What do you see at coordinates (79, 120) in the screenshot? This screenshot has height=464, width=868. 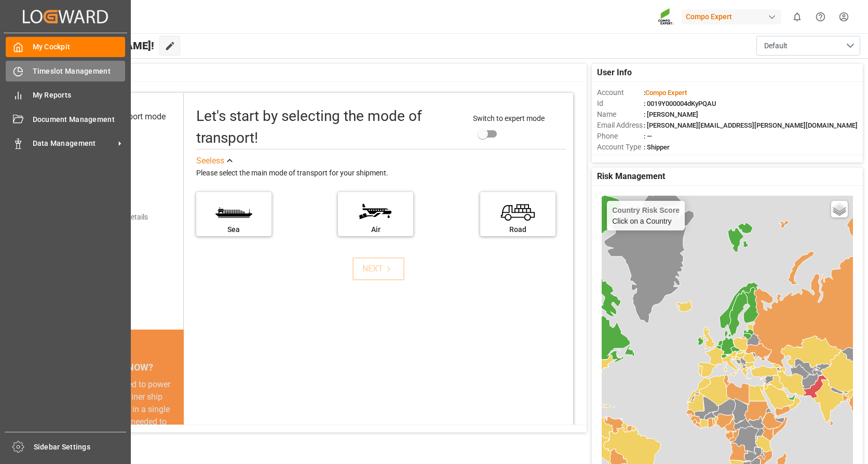 I see `span: Document Management` at bounding box center [79, 120].